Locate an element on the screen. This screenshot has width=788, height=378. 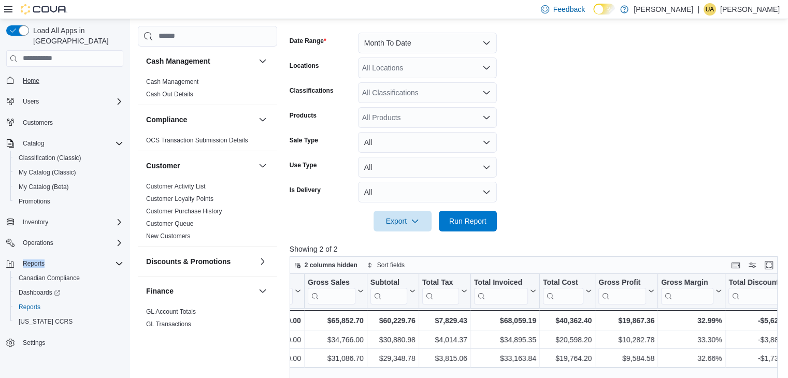
button: My Catalog (Beta) is located at coordinates (69, 187).